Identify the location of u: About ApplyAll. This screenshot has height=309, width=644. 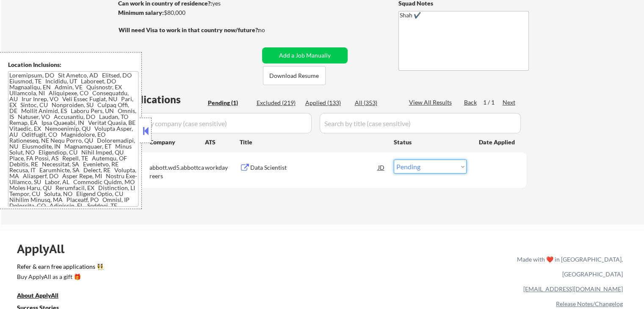
(38, 295).